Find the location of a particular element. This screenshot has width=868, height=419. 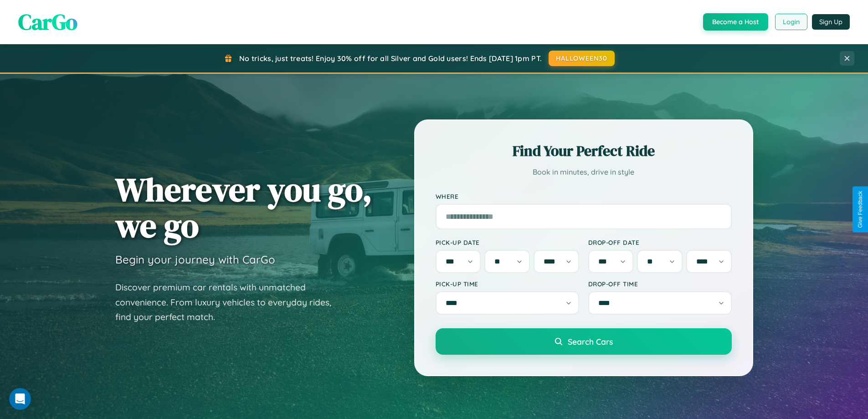

label: Pick-up Time is located at coordinates (507, 284).